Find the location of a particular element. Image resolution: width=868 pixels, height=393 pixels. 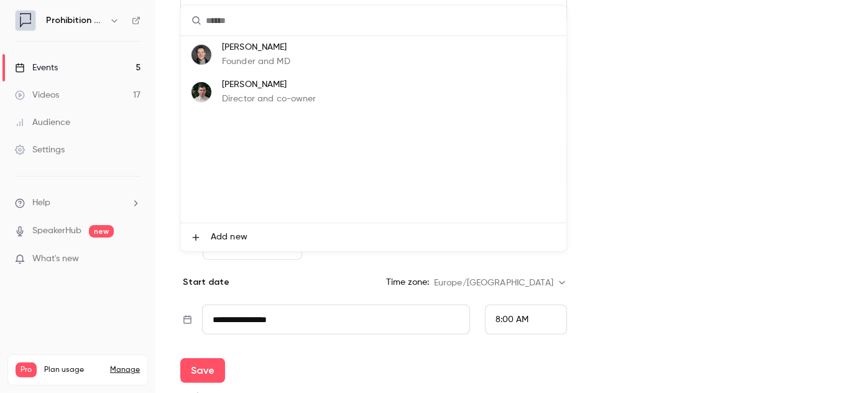

p: Director and co-owner is located at coordinates (269, 99).